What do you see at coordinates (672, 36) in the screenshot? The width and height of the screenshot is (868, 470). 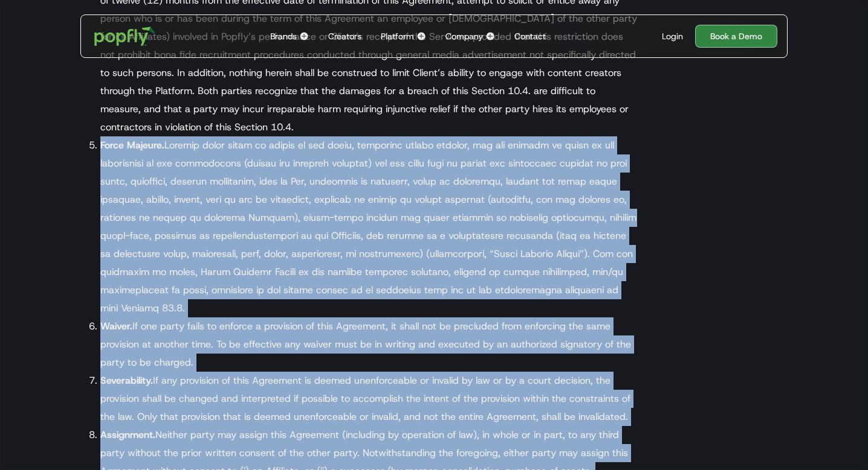 I see `a: Login` at bounding box center [672, 36].